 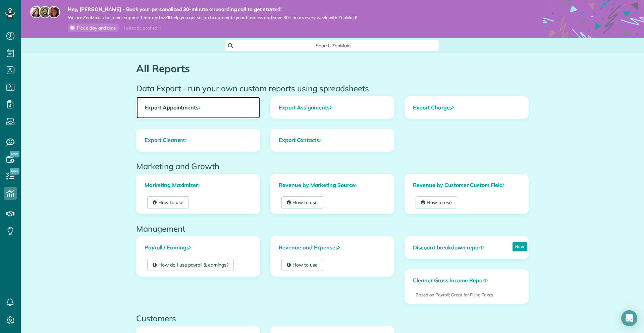 I want to click on span: We are ZenMaid’s customer support team and we’ll help you get set up to automate your business an..., so click(x=213, y=17).